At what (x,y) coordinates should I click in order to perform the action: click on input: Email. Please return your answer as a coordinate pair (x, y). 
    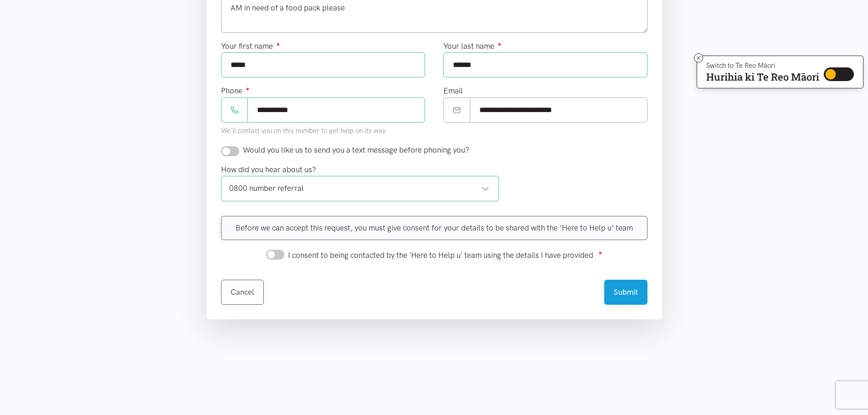
    Looking at the image, I should click on (559, 110).